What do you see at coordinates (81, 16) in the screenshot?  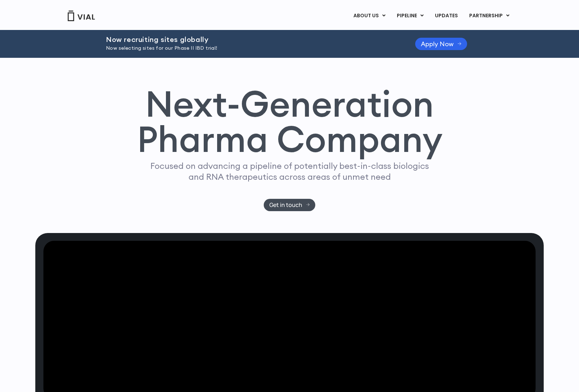 I see `img: Vial Logo` at bounding box center [81, 16].